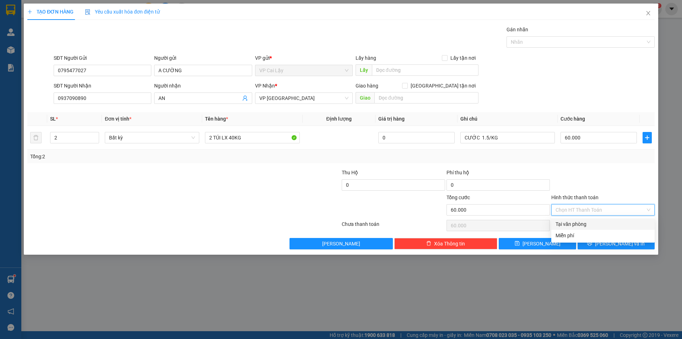 The height and width of the screenshot is (339, 682). What do you see at coordinates (508, 138) in the screenshot?
I see `input: Ghi Chú` at bounding box center [508, 138].